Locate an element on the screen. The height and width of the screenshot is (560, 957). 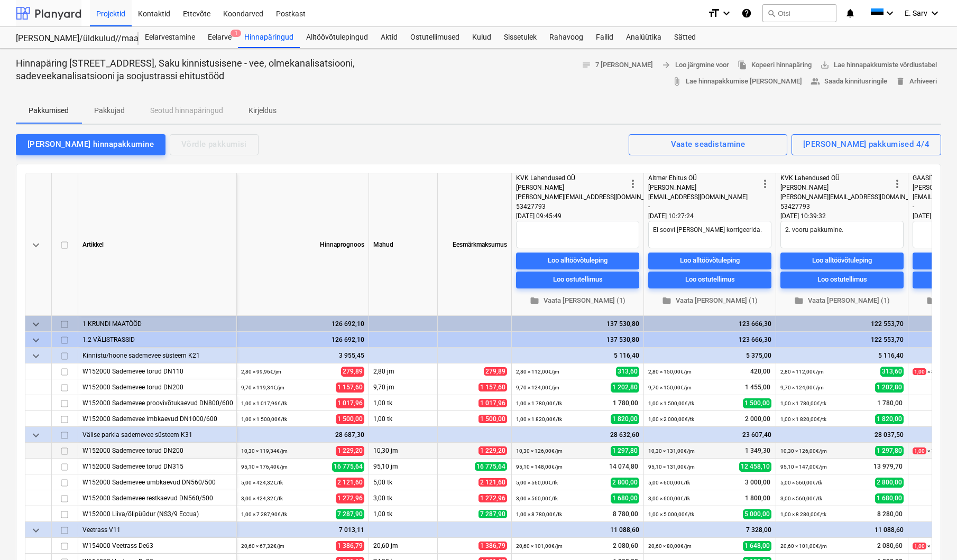
small: 9,70 × 119,34€ / jm is located at coordinates (263, 387).